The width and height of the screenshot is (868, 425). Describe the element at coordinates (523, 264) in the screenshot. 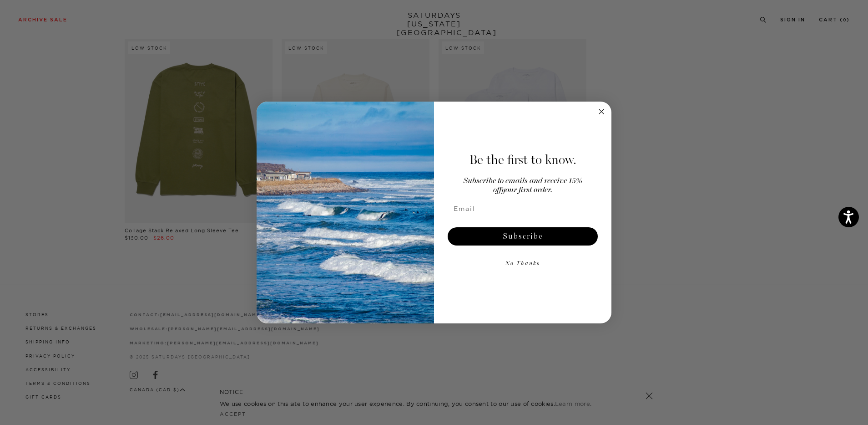

I see `button: No Thanks` at that location.